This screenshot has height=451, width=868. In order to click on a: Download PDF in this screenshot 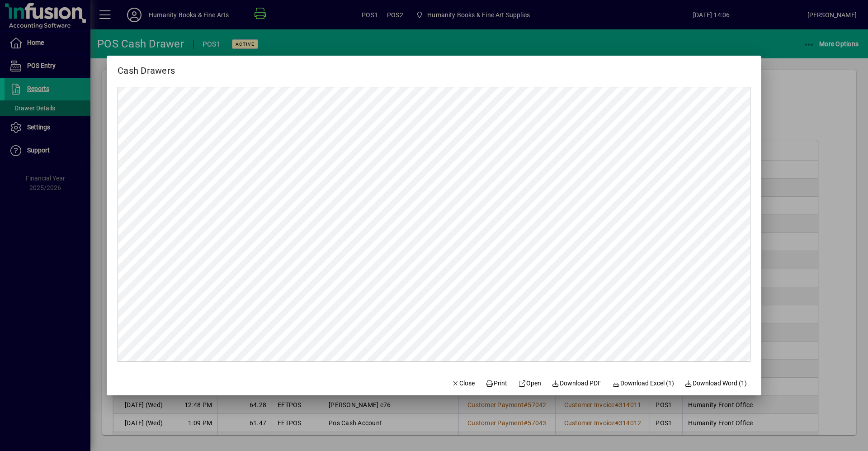, I will do `click(577, 384)`.